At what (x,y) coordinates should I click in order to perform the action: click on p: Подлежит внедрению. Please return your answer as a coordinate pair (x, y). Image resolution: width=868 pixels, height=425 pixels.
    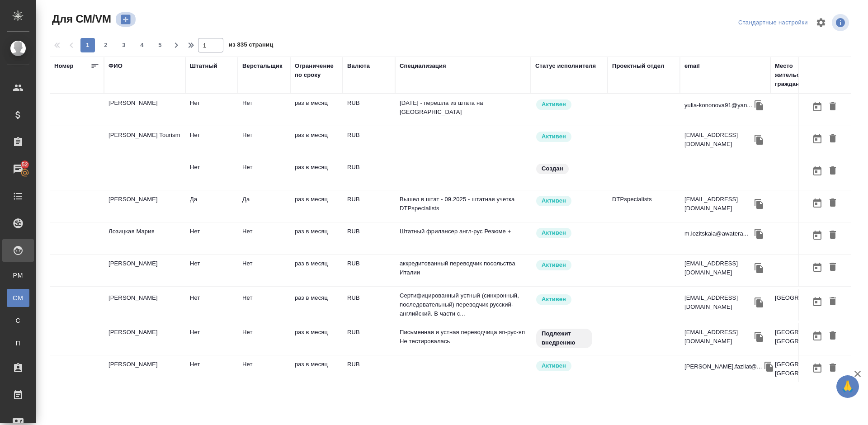
    Looking at the image, I should click on (565, 338).